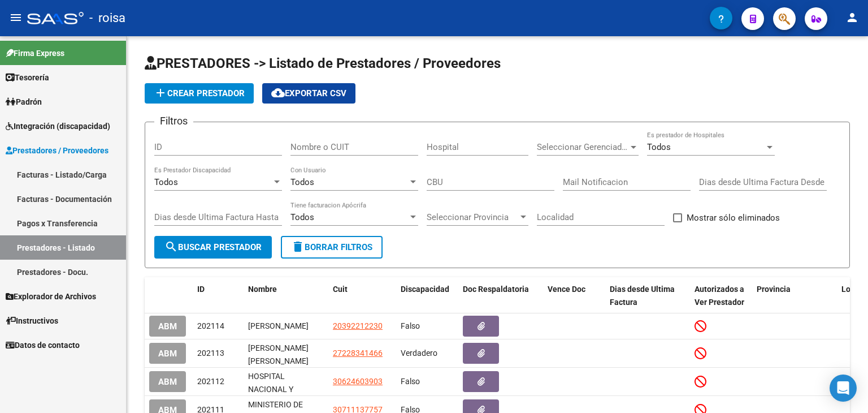  I want to click on span: Discapacidad, so click(424, 289).